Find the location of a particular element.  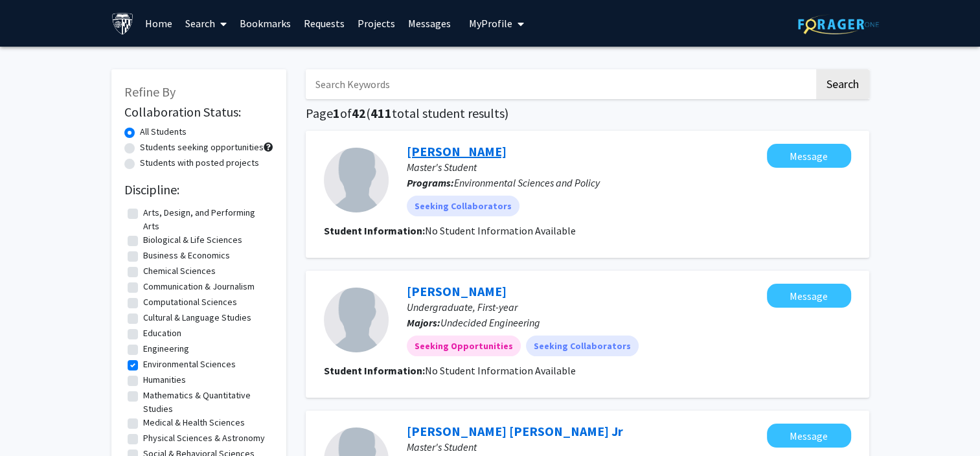

a: Home is located at coordinates (159, 23).